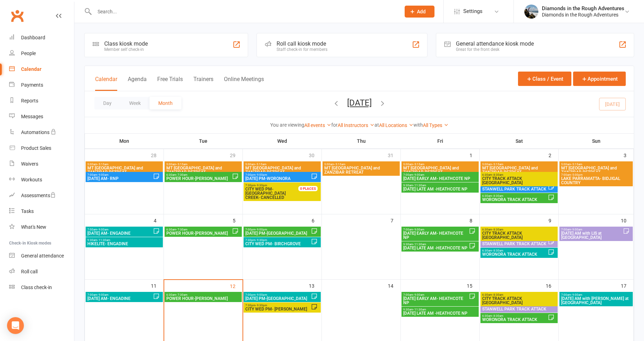  I want to click on strong: at, so click(376, 125).